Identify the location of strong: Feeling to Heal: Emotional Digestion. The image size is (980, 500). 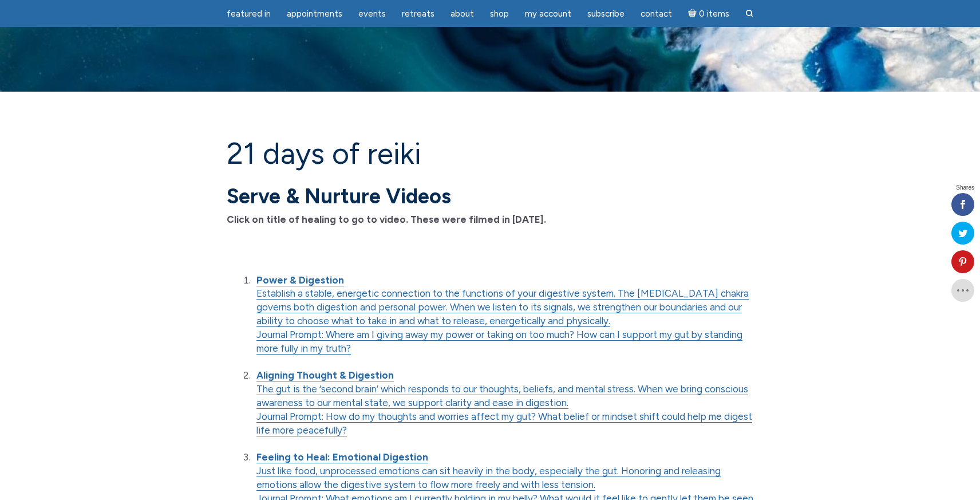
(342, 457).